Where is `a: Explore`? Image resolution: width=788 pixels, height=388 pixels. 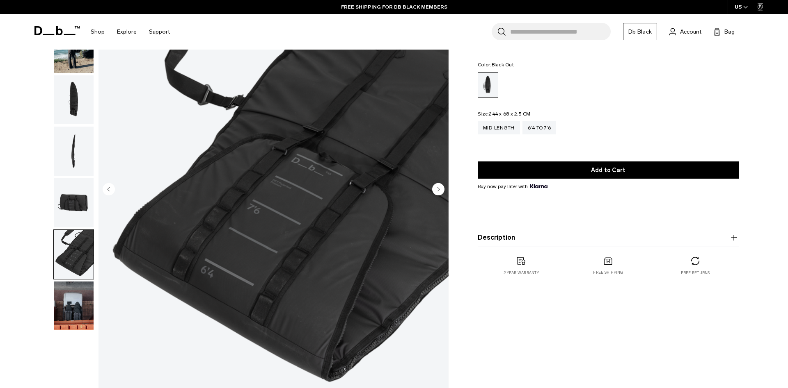 a: Explore is located at coordinates (127, 32).